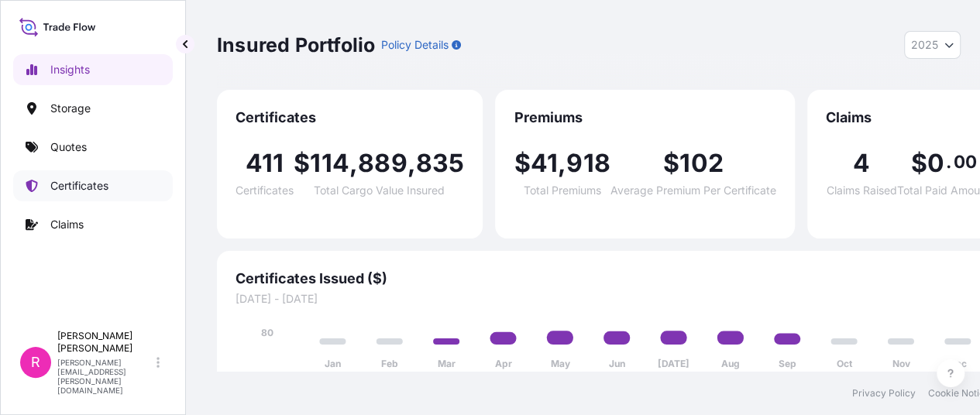  What do you see at coordinates (845, 363) in the screenshot?
I see `tspan: Oct` at bounding box center [845, 363].